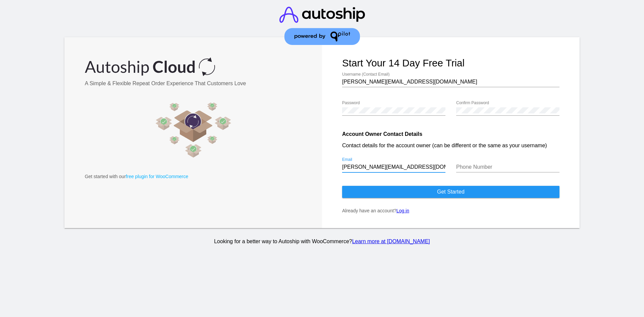  Describe the element at coordinates (508, 167) in the screenshot. I see `input: Phone Number` at that location.